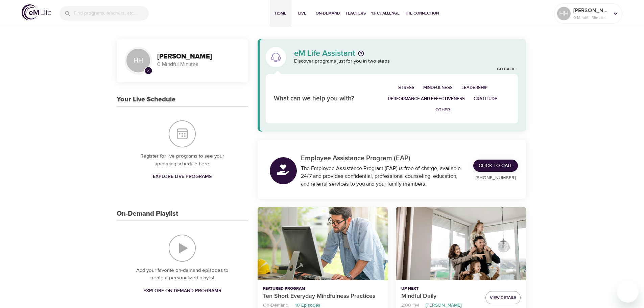 Image resolution: width=644 pixels, height=308 pixels. I want to click on span: Mindfulness, so click(438, 87).